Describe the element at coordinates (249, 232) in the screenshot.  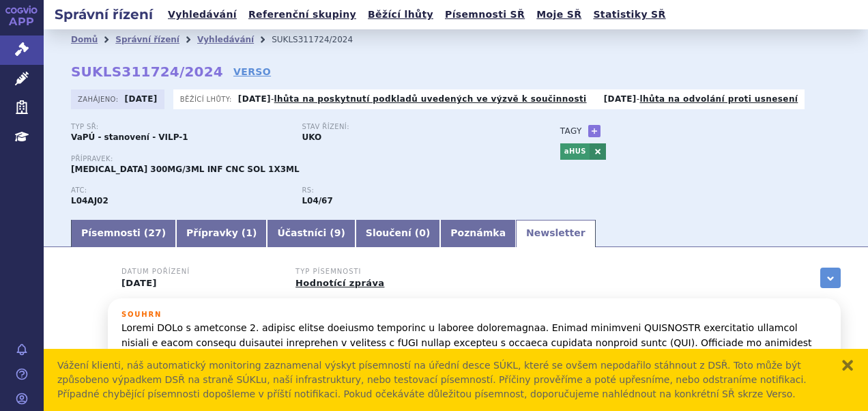
I see `span: 1` at that location.